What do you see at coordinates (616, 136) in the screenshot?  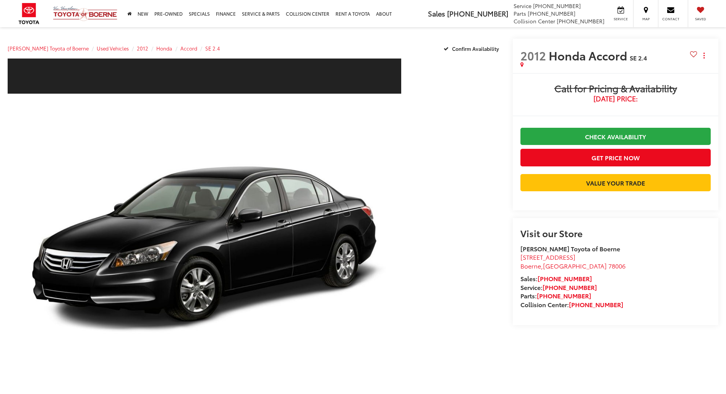 I see `a: Check Availability` at bounding box center [616, 136].